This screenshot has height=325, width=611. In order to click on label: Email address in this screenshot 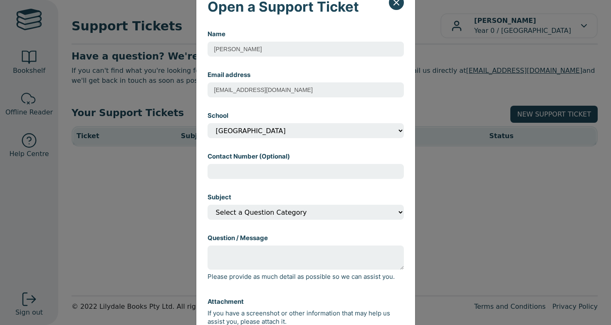, I will do `click(229, 75)`.